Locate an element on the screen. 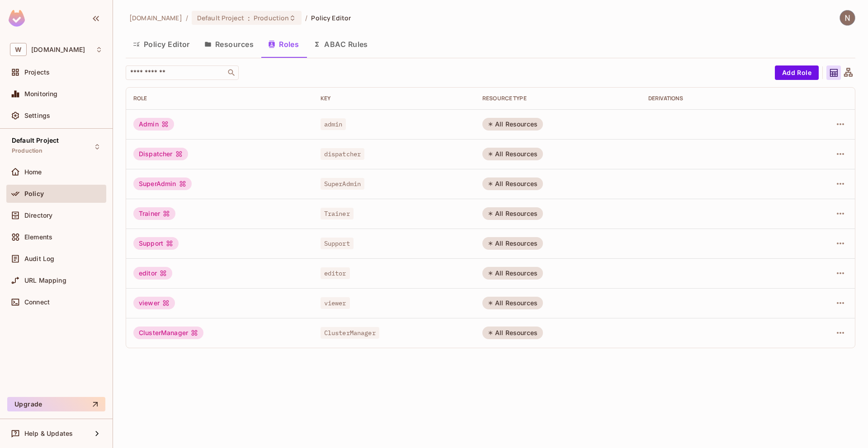 The width and height of the screenshot is (868, 448). span: Elements is located at coordinates (38, 237).